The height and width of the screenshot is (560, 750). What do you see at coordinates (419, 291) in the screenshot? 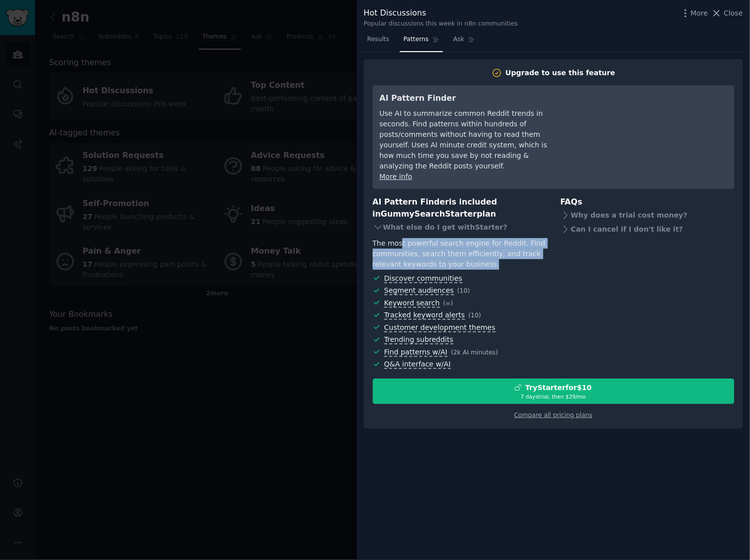
I see `span: Segment audiences` at bounding box center [419, 291].